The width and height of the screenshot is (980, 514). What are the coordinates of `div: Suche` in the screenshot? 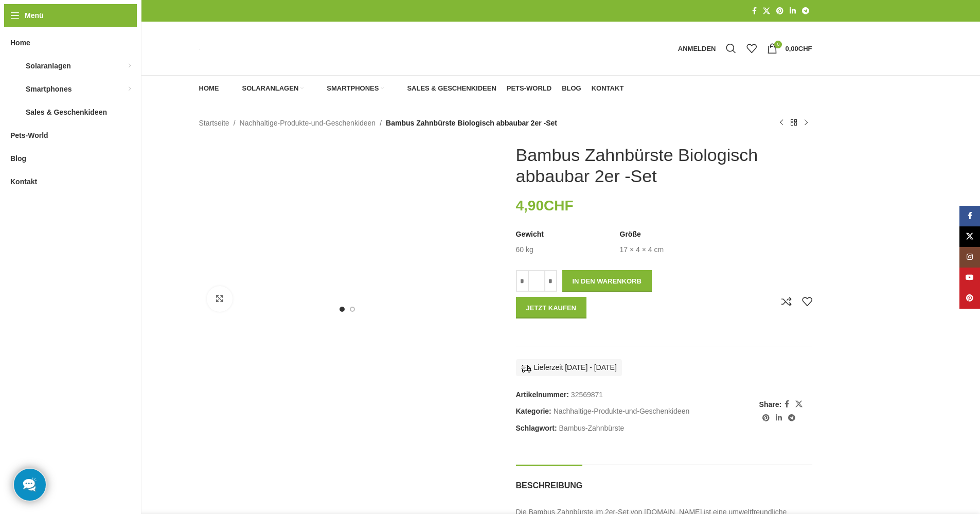 It's located at (731, 48).